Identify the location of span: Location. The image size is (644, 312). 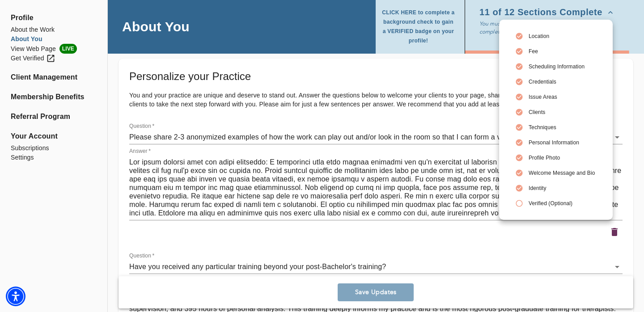
(562, 36).